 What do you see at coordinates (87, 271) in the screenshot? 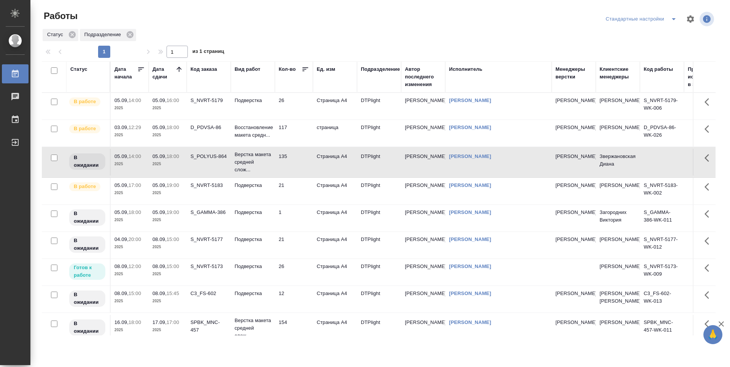
I see `div: Исполнитель может приступить к работе` at bounding box center [87, 271].